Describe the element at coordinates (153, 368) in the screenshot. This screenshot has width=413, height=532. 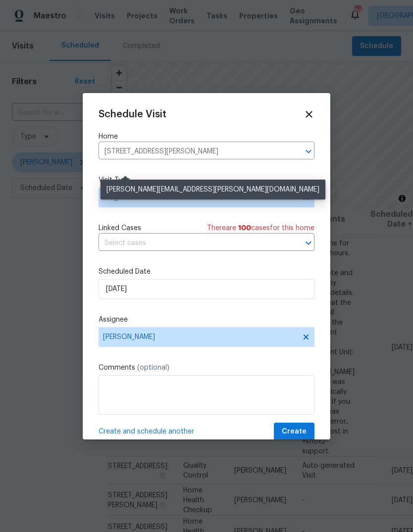
I see `span: (optional)` at that location.